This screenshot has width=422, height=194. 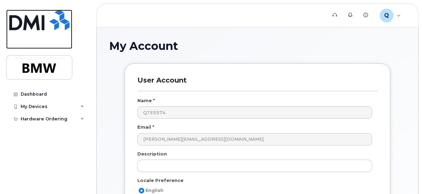 I want to click on h3: User Account, so click(x=258, y=83).